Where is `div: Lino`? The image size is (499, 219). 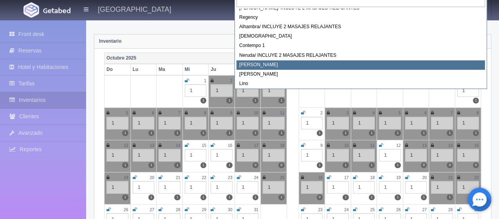
div: Lino is located at coordinates (360, 84).